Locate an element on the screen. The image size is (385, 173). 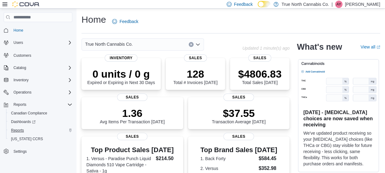
button: Customers is located at coordinates (38, 55).